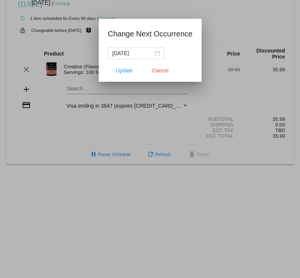 This screenshot has width=300, height=278. Describe the element at coordinates (160, 71) in the screenshot. I see `span: Cancel` at that location.